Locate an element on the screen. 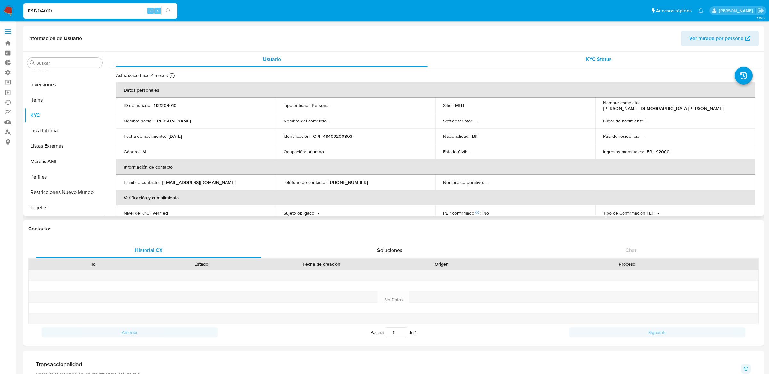 Image resolution: width=769 pixels, height=374 pixels. div: Estado is located at coordinates (201, 264).